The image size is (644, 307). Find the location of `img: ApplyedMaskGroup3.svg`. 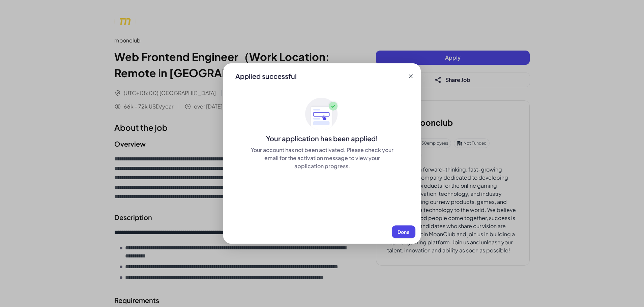

img: ApplyedMaskGroup3.svg is located at coordinates (322, 114).